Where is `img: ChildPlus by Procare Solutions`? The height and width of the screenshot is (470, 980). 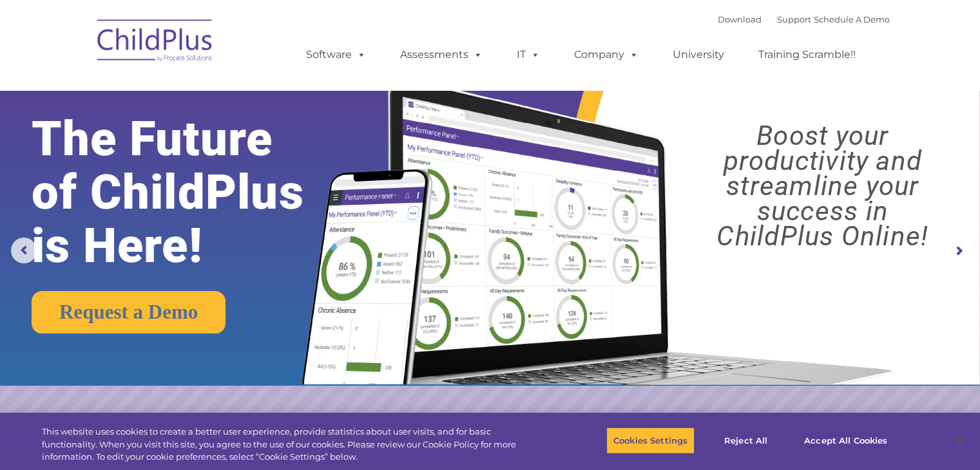 img: ChildPlus by Procare Solutions is located at coordinates (155, 42).